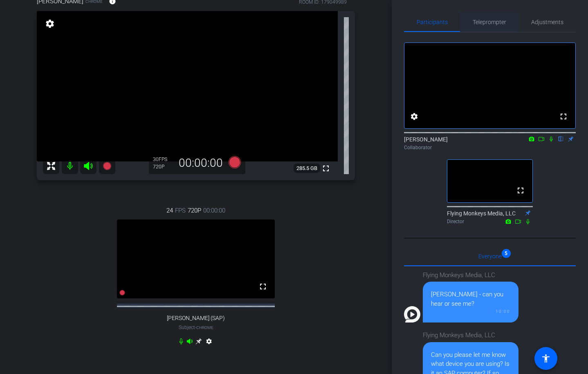 Image resolution: width=588 pixels, height=374 pixels. Describe the element at coordinates (201, 163) in the screenshot. I see `div: 00:00:00` at that location.